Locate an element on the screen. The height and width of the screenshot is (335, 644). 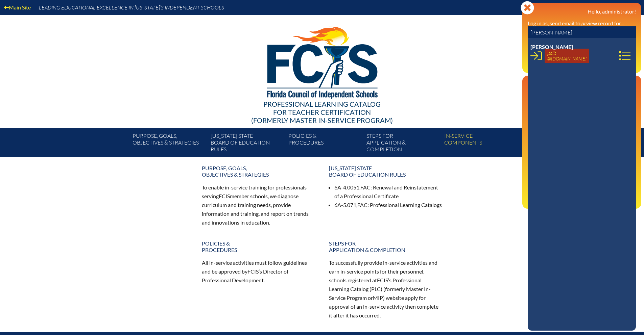
a: User infoReports is located at coordinates (539, 59).